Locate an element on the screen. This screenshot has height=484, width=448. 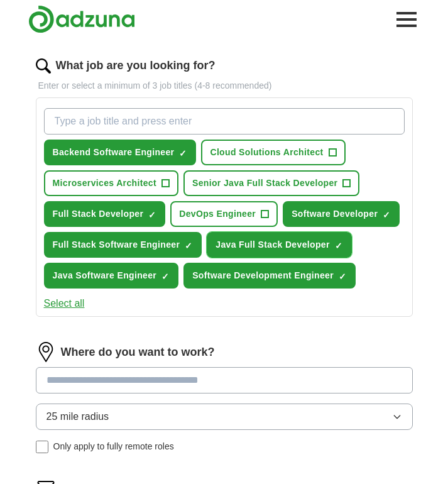
span: 25 mile radius is located at coordinates (78, 416).